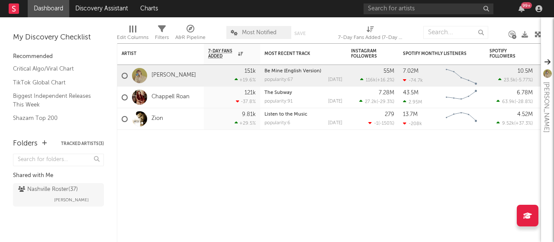 The width and height of the screenshot is (554, 242). I want to click on span: 9.52k, so click(508, 123).